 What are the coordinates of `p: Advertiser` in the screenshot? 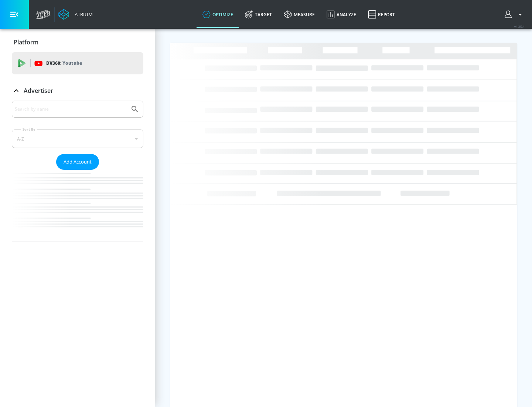 It's located at (38, 91).